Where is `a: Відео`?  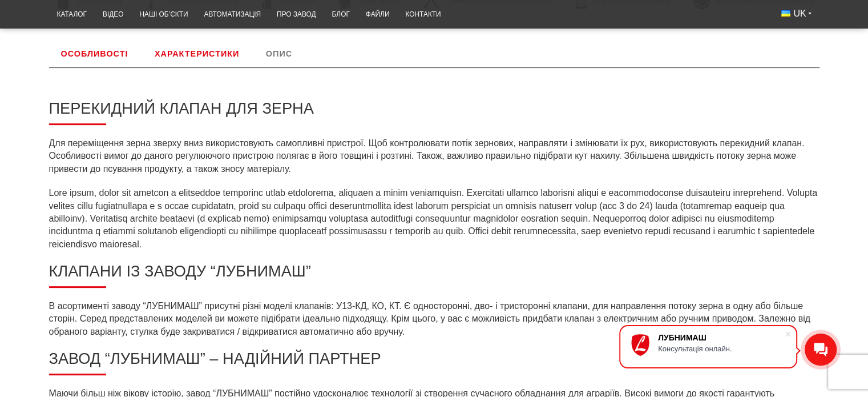 a: Відео is located at coordinates (113, 14).